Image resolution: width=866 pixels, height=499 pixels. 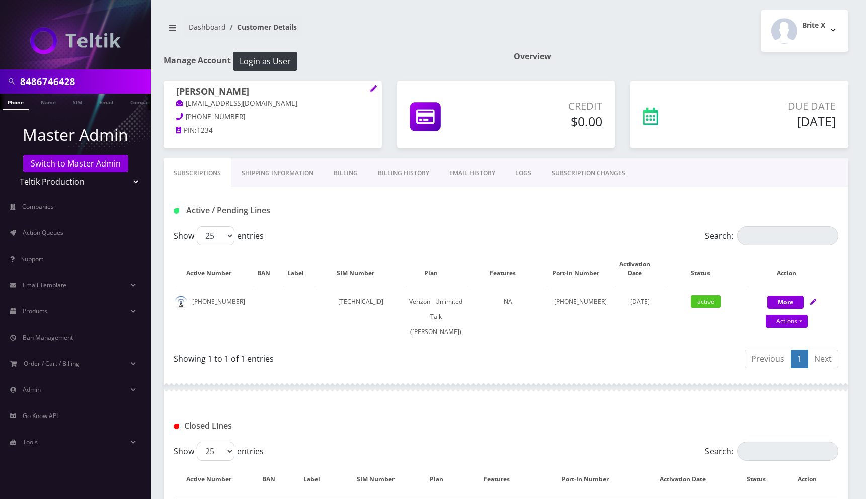 I want to click on h1: Closed Lines, so click(x=279, y=426).